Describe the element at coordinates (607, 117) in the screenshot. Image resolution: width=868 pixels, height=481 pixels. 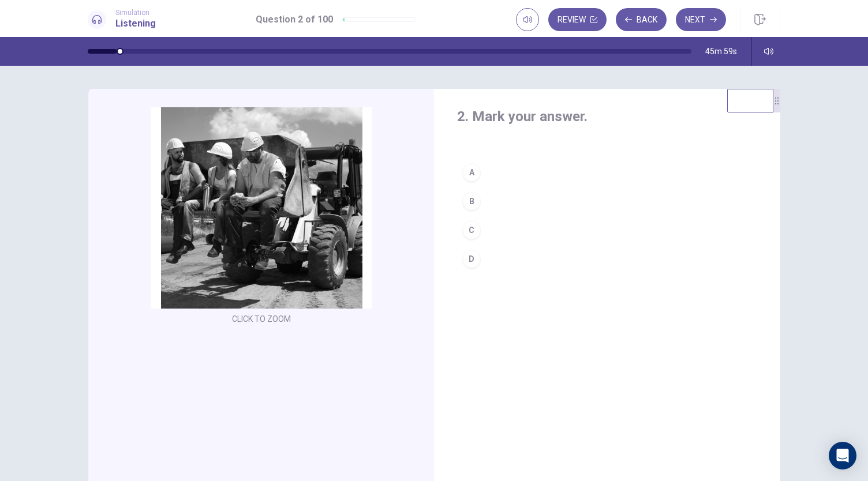
I see `h4: 2. Mark your answer.` at that location.